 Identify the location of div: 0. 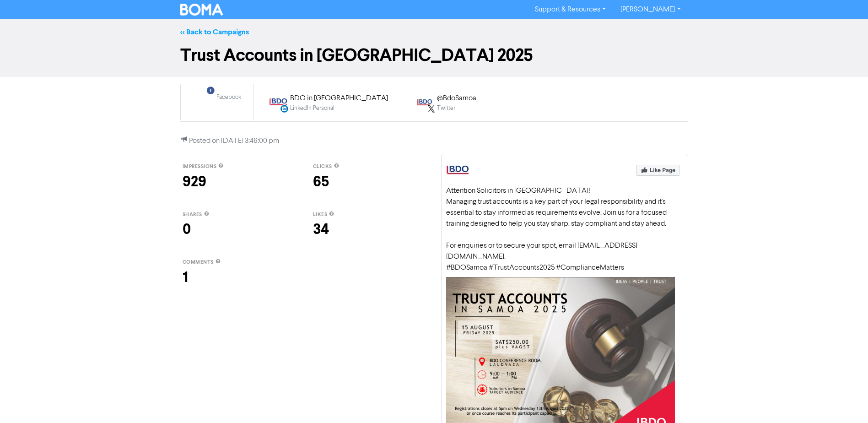
(239, 229).